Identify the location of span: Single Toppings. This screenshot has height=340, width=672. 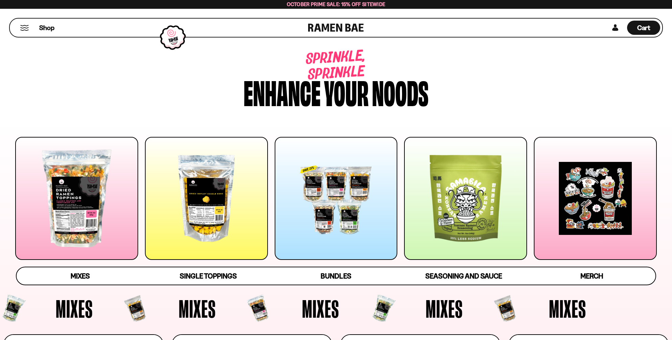
(208, 276).